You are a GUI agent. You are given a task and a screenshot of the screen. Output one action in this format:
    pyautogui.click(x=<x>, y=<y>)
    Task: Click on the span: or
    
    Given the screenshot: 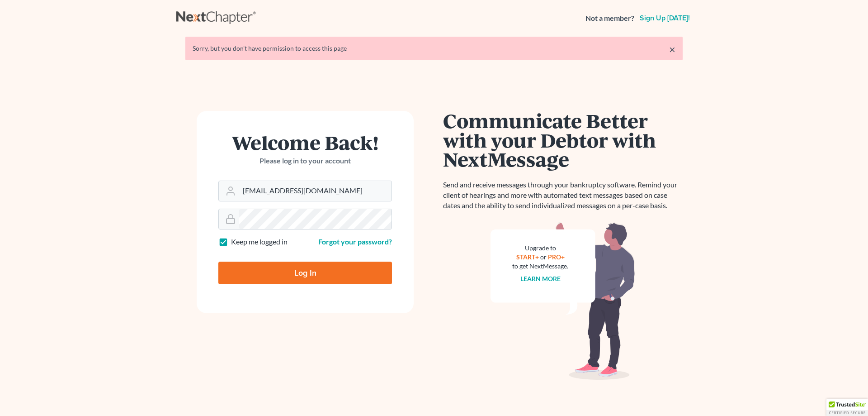 What is the action you would take?
    pyautogui.click(x=544, y=257)
    